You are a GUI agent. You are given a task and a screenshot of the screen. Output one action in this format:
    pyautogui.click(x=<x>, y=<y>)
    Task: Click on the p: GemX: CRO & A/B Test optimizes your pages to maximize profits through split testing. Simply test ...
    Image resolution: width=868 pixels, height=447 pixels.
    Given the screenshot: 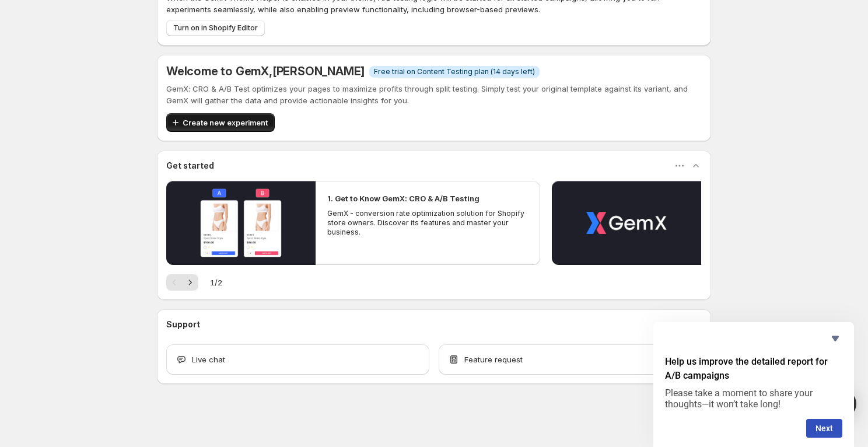 What is the action you would take?
    pyautogui.click(x=434, y=94)
    